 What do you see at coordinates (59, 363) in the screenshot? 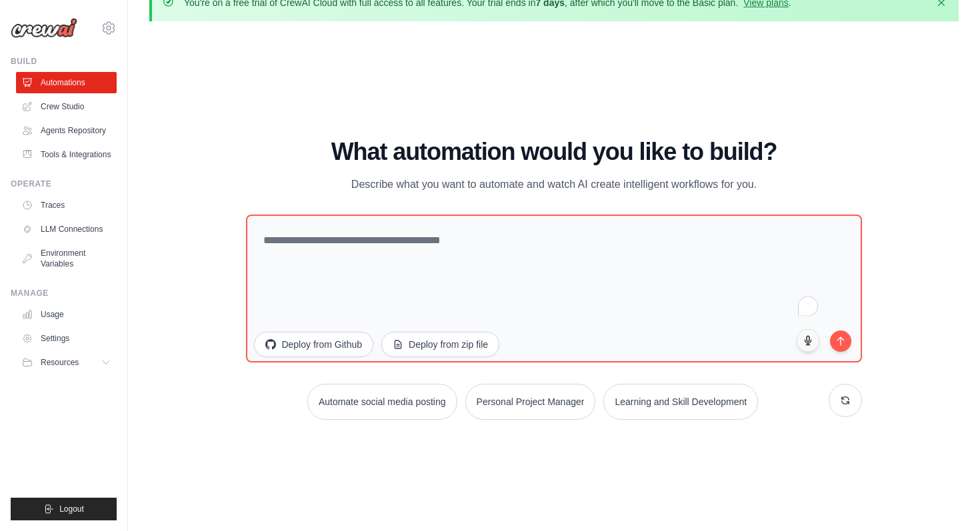
I see `span: Resources` at bounding box center [59, 363].